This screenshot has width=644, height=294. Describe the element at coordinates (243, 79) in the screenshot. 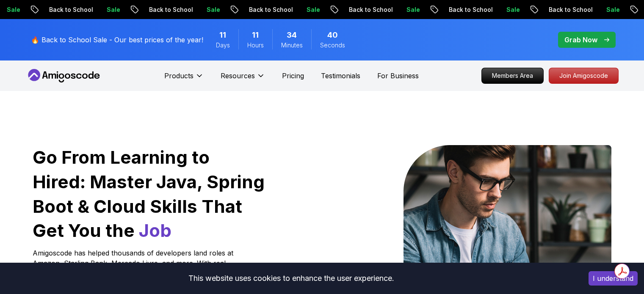

I see `button: Resources` at that location.